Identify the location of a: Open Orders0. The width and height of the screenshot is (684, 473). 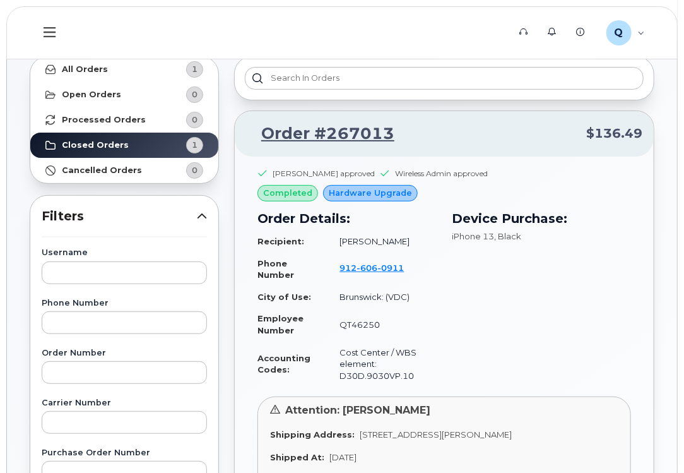
(124, 95).